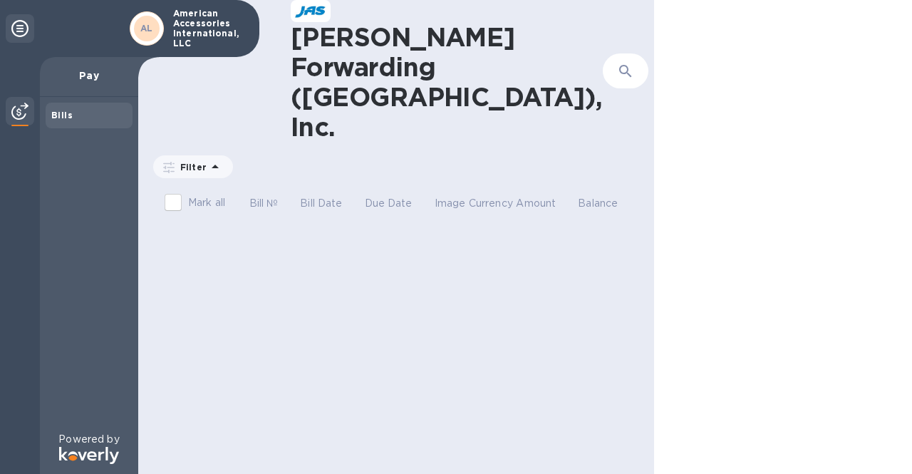 The image size is (912, 474). I want to click on p: Due Date, so click(388, 203).